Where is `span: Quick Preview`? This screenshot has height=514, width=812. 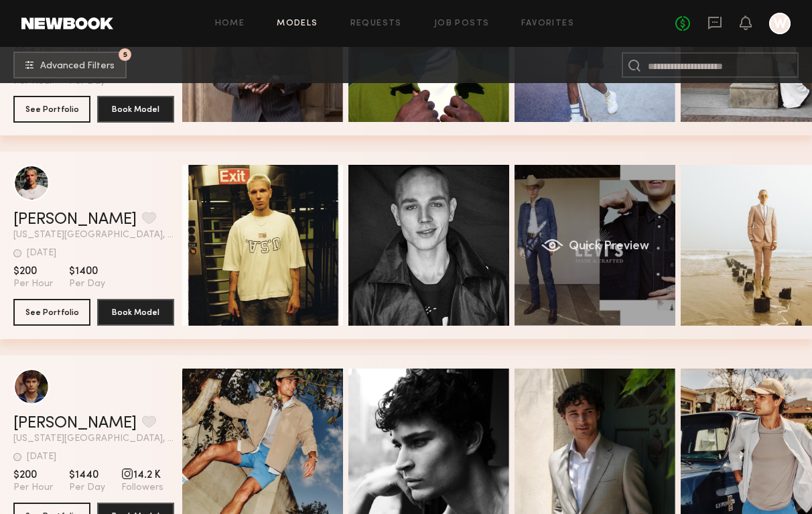
span: Quick Preview is located at coordinates (609, 246).